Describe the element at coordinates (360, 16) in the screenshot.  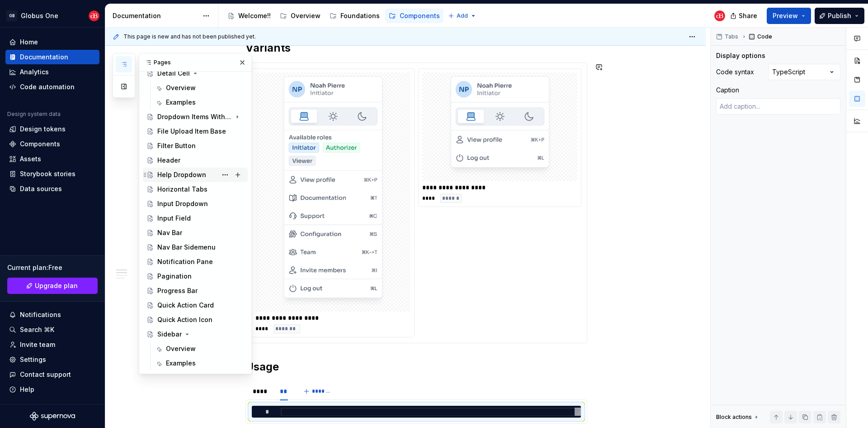
I see `div: Foundations` at that location.